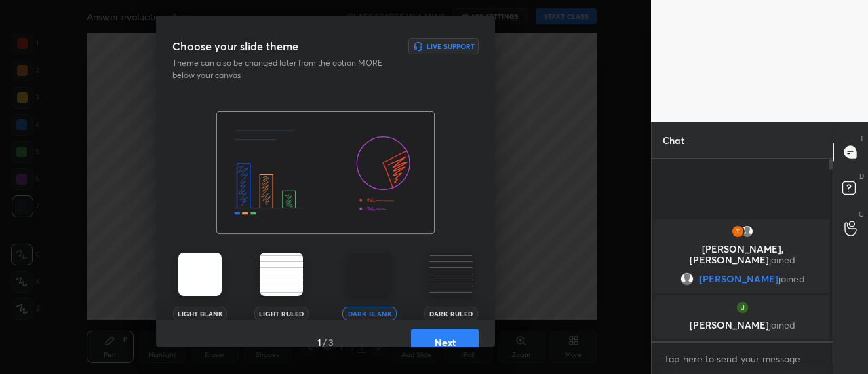 The image size is (868, 374). What do you see at coordinates (369, 274) in the screenshot?
I see `img: darkTheme.aa1caeba.svg` at bounding box center [369, 274].